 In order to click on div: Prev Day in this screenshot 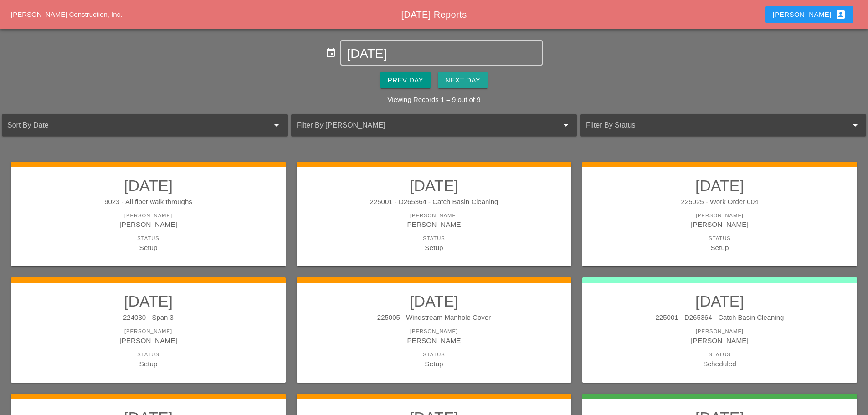, I will do `click(405, 81)`.